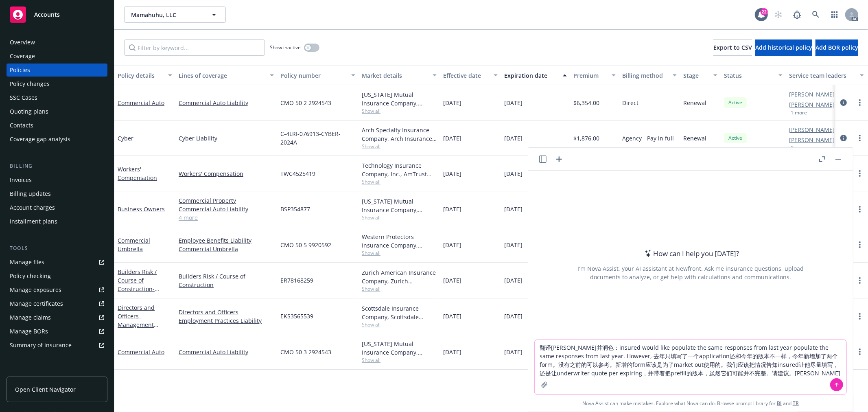 The height and width of the screenshot is (412, 868). I want to click on button: Market details, so click(399, 75).